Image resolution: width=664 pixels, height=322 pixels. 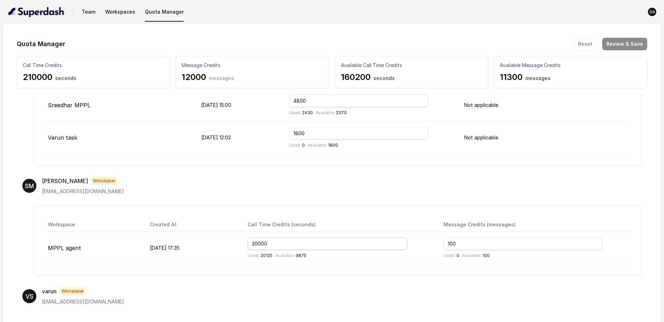 What do you see at coordinates (331, 113) in the screenshot?
I see `p: 2370` at bounding box center [331, 113].